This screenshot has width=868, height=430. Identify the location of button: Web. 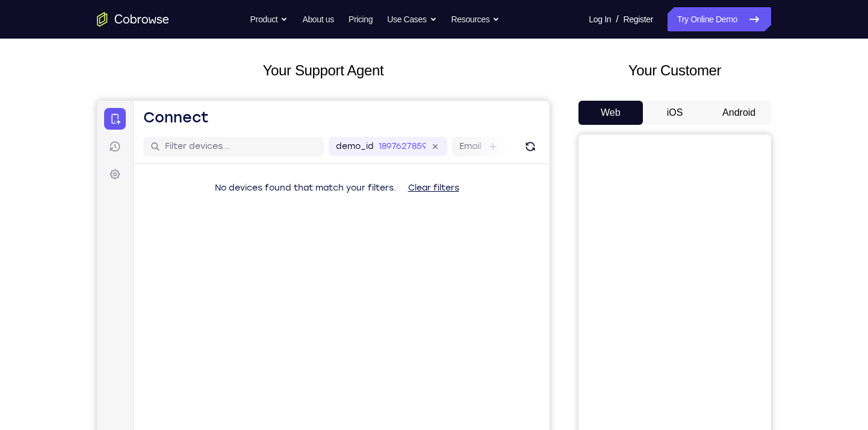
(611, 113).